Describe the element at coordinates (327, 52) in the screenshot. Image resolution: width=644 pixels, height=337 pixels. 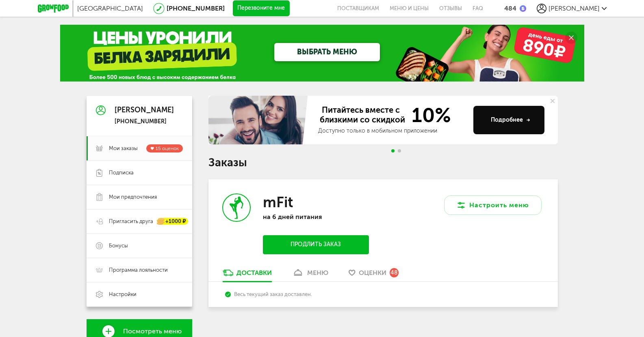
I see `a: ВЫБРАТЬ МЕНЮ` at that location.